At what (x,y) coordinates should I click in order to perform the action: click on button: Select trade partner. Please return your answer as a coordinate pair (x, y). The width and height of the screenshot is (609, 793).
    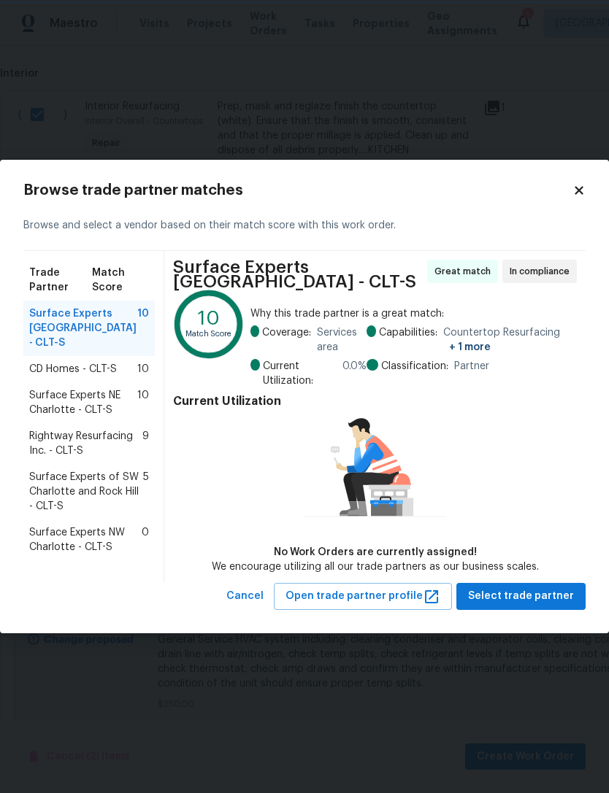
    Looking at the image, I should click on (520, 596).